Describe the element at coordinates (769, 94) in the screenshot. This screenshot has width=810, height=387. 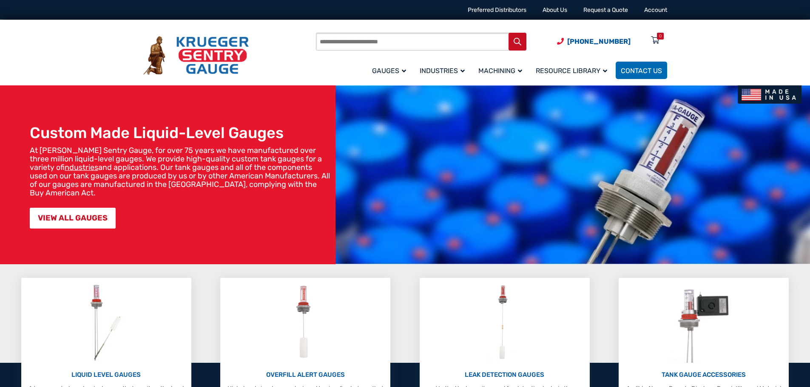
I see `img: Made In USA` at that location.